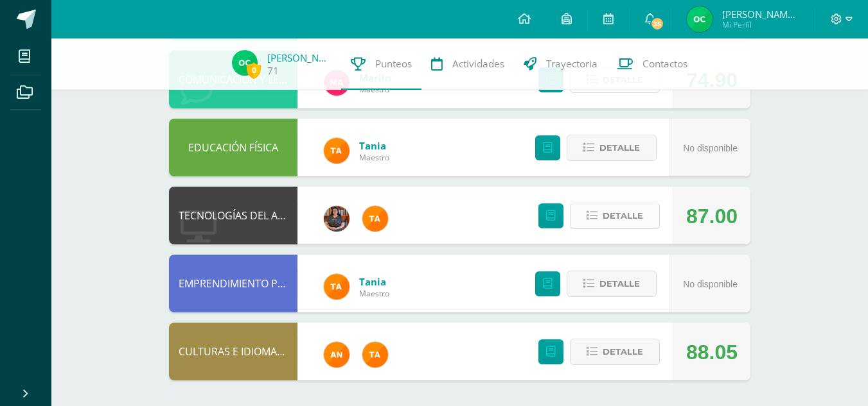 This screenshot has height=406, width=868. Describe the element at coordinates (468, 64) in the screenshot. I see `a: Actividades` at that location.